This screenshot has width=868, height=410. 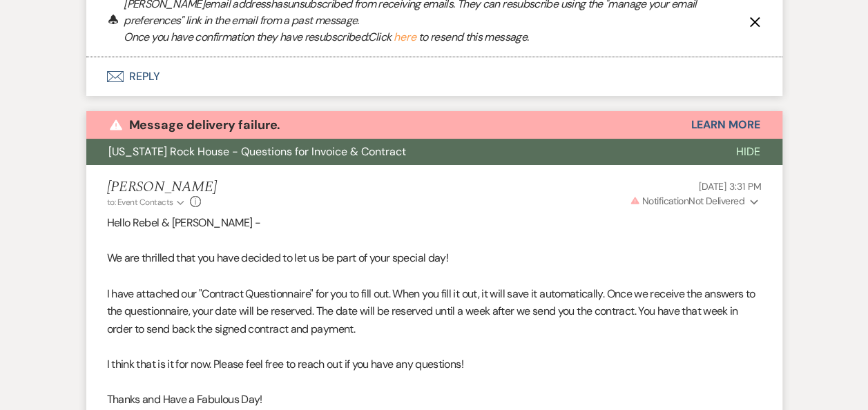 What do you see at coordinates (665, 201) in the screenshot?
I see `span: Notification` at bounding box center [665, 201].